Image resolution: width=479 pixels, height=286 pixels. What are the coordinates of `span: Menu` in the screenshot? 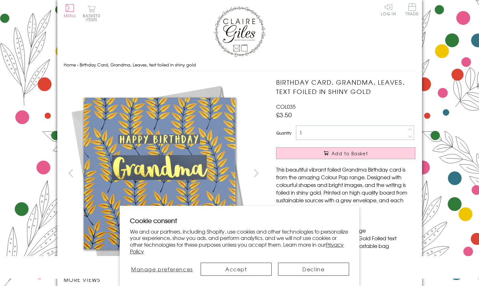 It's located at (70, 16).